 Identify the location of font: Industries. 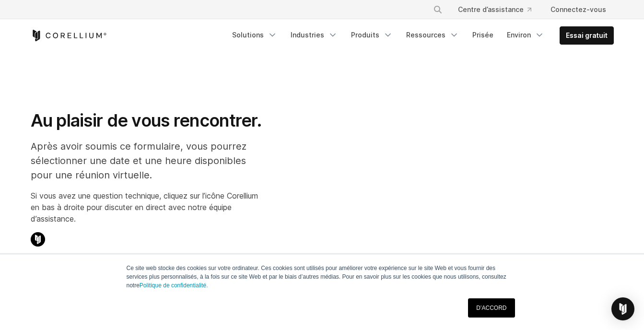
(307, 35).